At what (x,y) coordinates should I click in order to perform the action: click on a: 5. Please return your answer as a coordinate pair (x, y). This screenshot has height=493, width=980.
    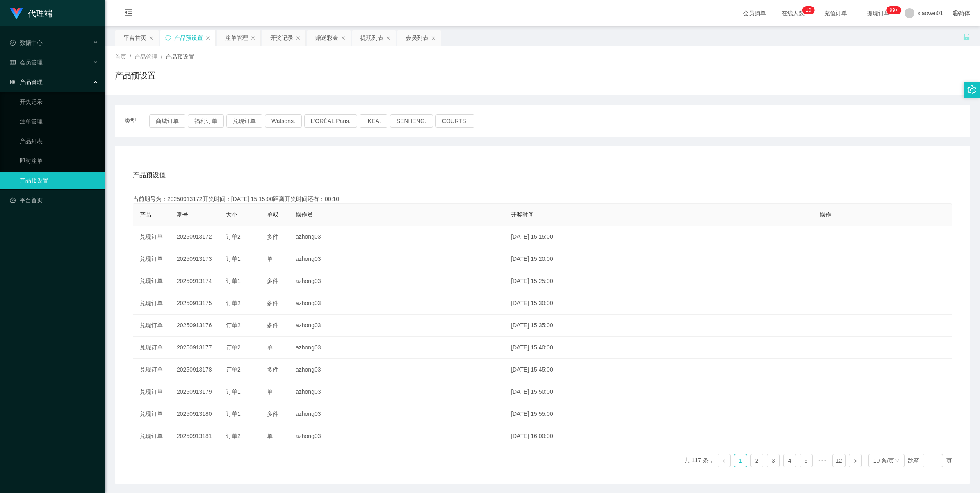
    Looking at the image, I should click on (806, 460).